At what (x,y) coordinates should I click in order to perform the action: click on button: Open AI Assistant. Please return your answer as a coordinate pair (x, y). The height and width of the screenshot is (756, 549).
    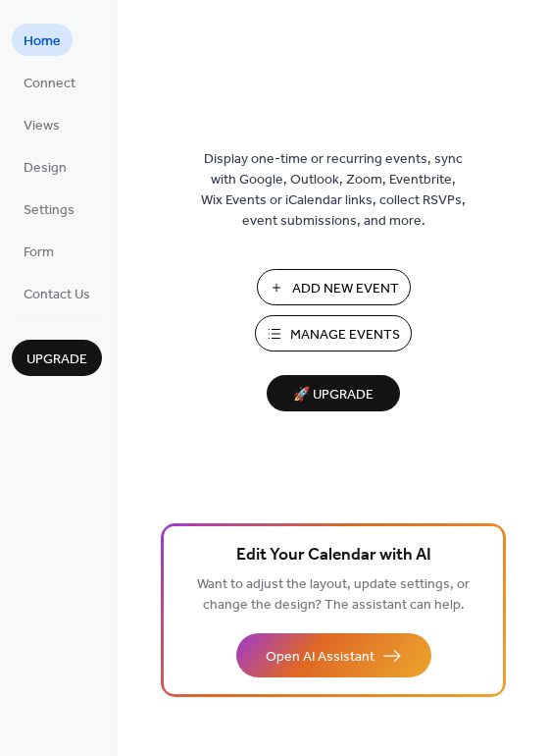
    Looking at the image, I should click on (334, 655).